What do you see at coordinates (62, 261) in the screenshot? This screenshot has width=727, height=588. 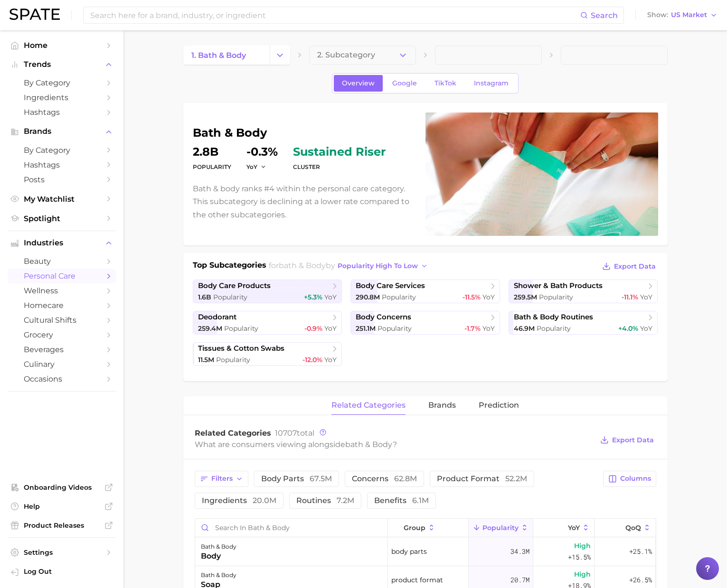 I see `span: beauty` at bounding box center [62, 261].